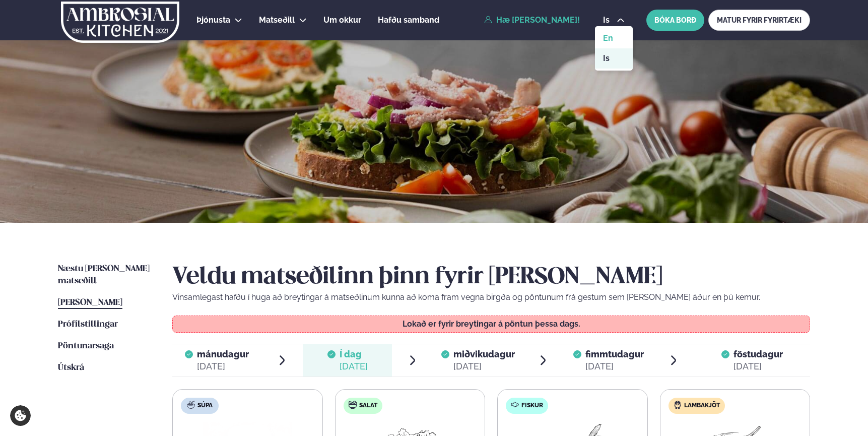 The height and width of the screenshot is (436, 868). What do you see at coordinates (87, 324) in the screenshot?
I see `a: Prófílstillingar` at bounding box center [87, 324].